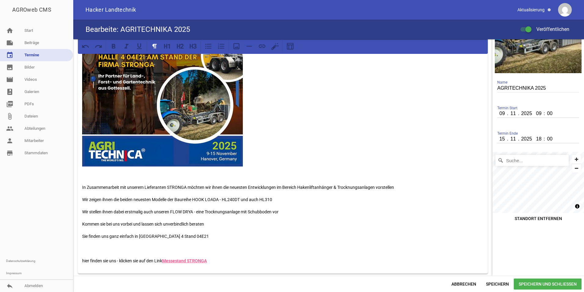 The width and height of the screenshot is (584, 292). Describe the element at coordinates (138, 29) in the screenshot. I see `h4: Bearbeite: AGRITECHNIKA 2025` at that location.